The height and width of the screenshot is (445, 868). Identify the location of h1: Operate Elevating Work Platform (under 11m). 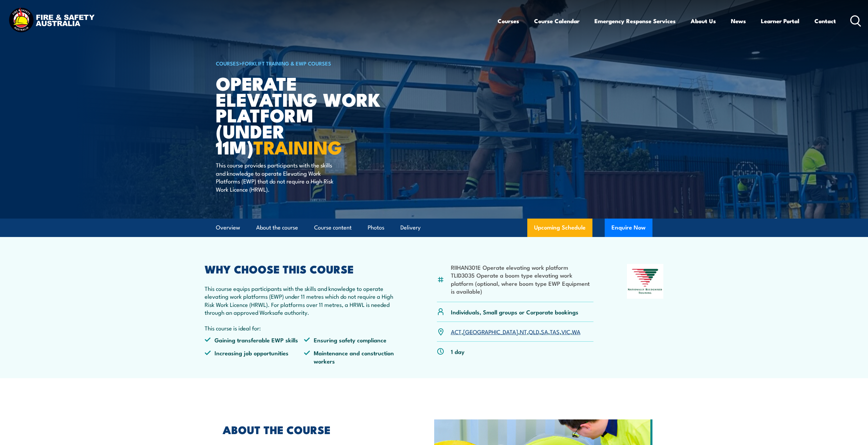
(300, 115).